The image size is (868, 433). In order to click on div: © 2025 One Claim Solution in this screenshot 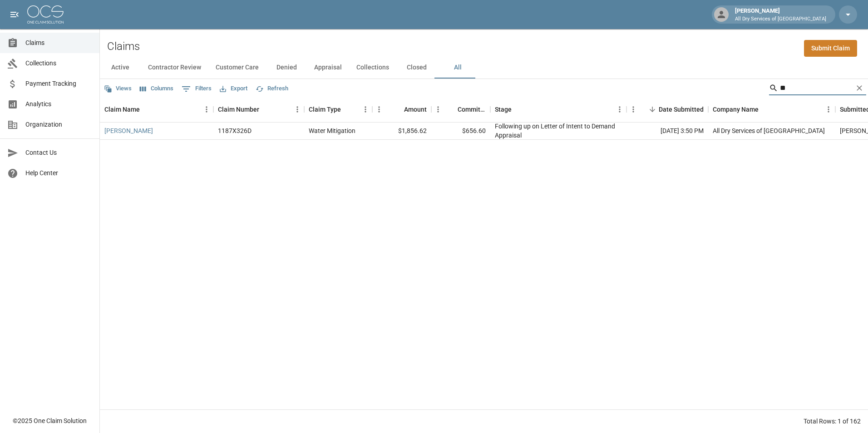, I will do `click(50, 420)`.